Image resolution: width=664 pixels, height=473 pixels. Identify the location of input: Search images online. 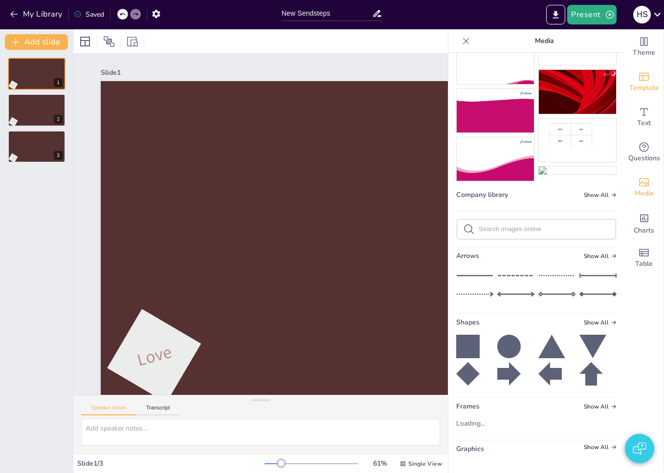
(544, 229).